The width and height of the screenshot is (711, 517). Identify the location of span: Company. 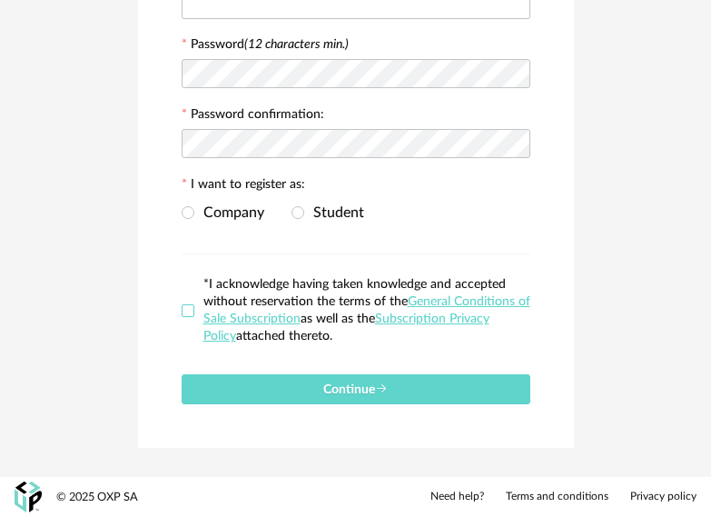
(229, 213).